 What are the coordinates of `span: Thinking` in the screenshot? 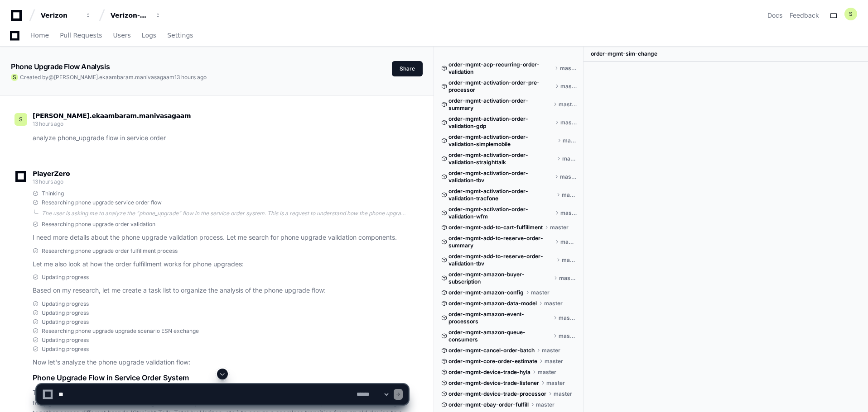 It's located at (53, 194).